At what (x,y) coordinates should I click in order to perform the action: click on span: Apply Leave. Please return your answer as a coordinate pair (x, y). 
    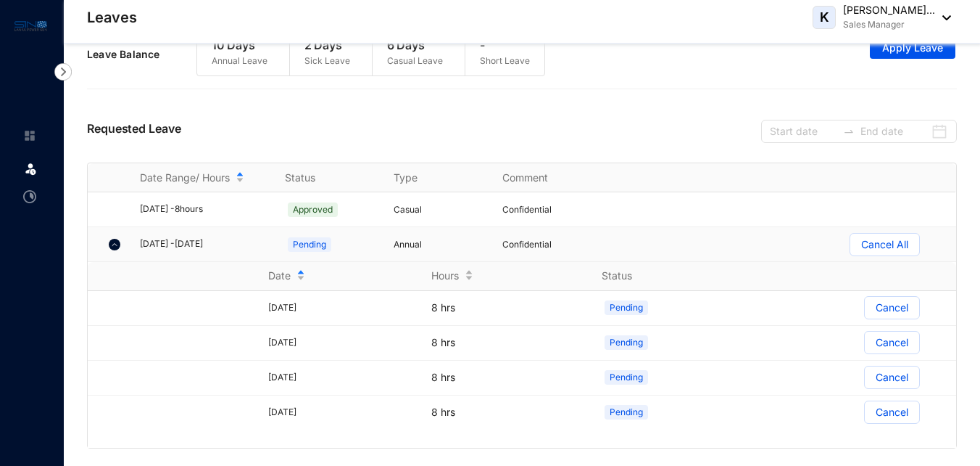
    Looking at the image, I should click on (913, 48).